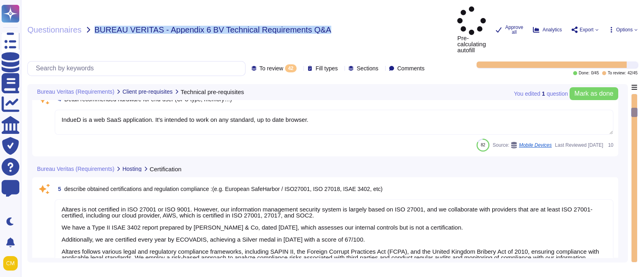  What do you see at coordinates (610, 145) in the screenshot?
I see `span: 10` at bounding box center [610, 145].